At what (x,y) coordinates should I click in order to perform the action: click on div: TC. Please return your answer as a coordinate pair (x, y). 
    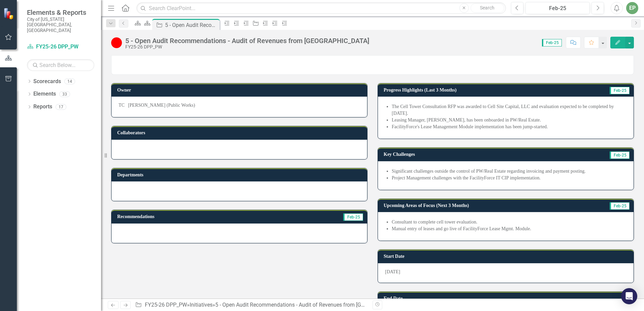
    Looking at the image, I should click on (122, 106).